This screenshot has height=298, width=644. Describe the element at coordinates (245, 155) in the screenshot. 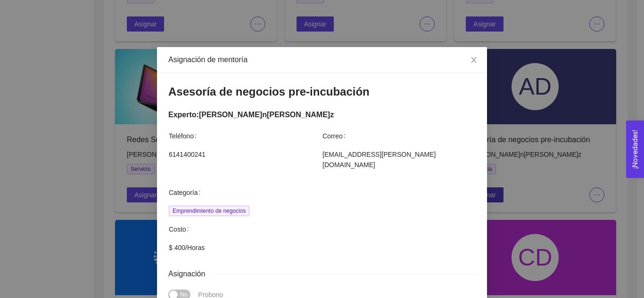

I see `span: 6141400241` at that location.